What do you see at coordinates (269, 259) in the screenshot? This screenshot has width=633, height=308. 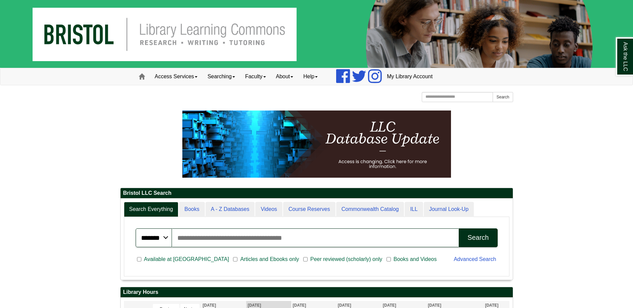 I see `span: Articles and Ebooks only` at bounding box center [269, 259].